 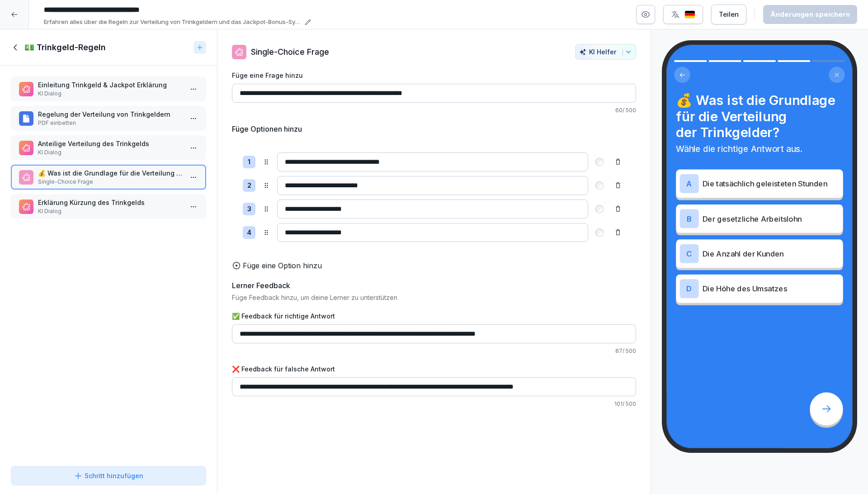 What do you see at coordinates (108, 476) in the screenshot?
I see `div: Schritt hinzufügen` at bounding box center [108, 476].